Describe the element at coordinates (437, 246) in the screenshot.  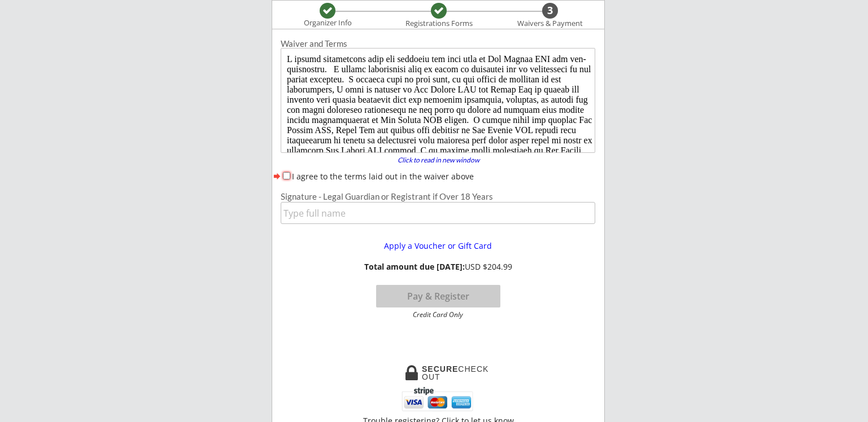
I see `div: Apply a Voucher or Gift Card` at that location.